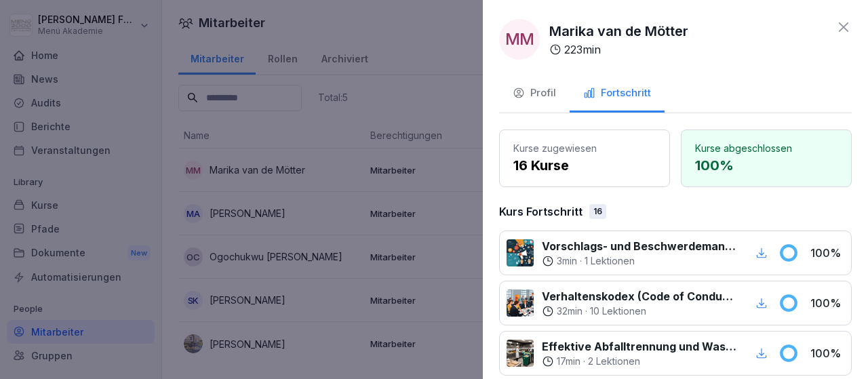 This screenshot has height=379, width=868. Describe the element at coordinates (584, 166) in the screenshot. I see `p: 16 Kurse` at that location.